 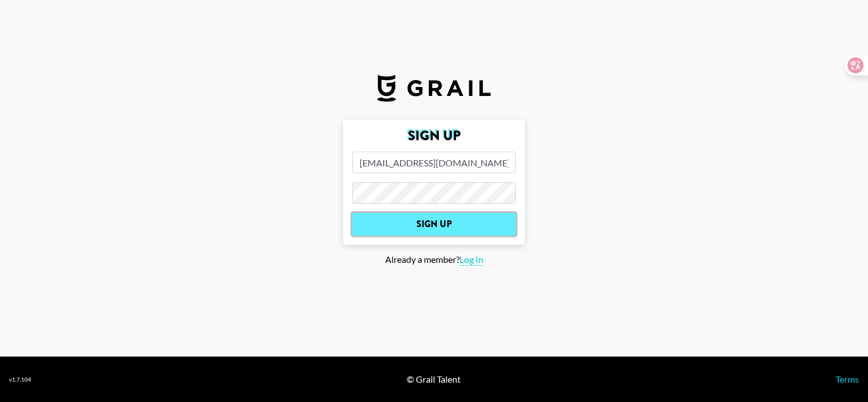 What do you see at coordinates (434, 163) in the screenshot?
I see `input: Email` at bounding box center [434, 163].